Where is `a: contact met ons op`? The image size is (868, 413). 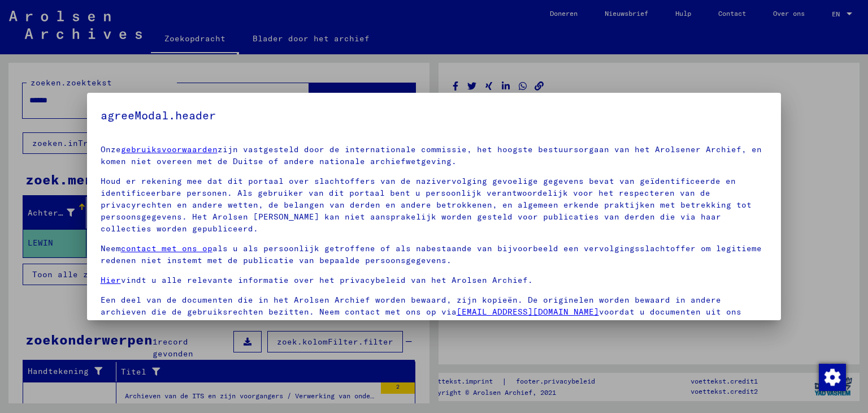
a: contact met ons op is located at coordinates (167, 248).